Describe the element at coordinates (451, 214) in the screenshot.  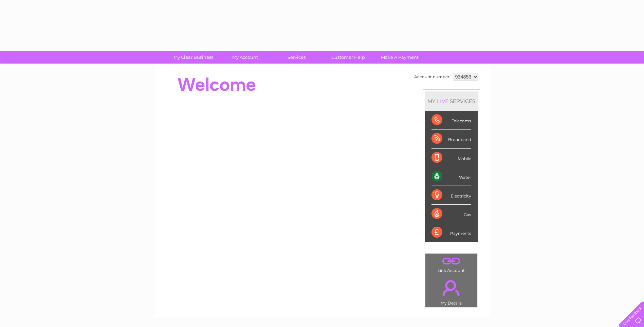
I see `div: Gas` at that location.